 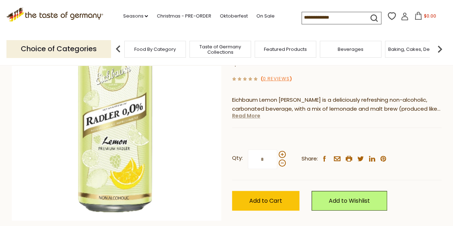 What do you see at coordinates (155, 49) in the screenshot?
I see `span: Food By Category` at bounding box center [155, 49].